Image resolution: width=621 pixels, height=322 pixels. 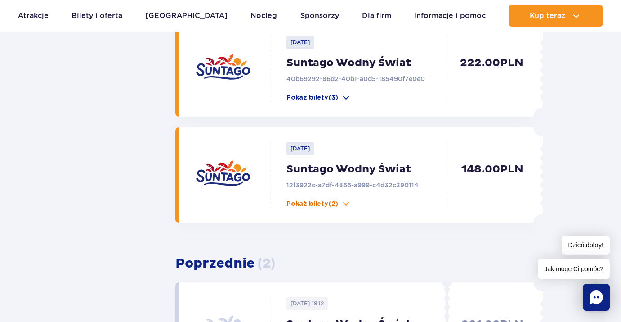 I want to click on h3: Poprzednie, so click(x=359, y=263).